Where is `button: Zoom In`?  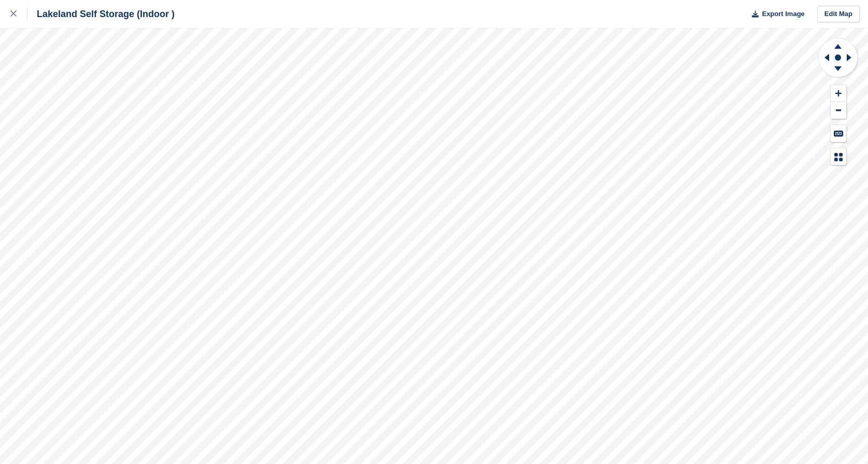
button: Zoom In is located at coordinates (839, 93).